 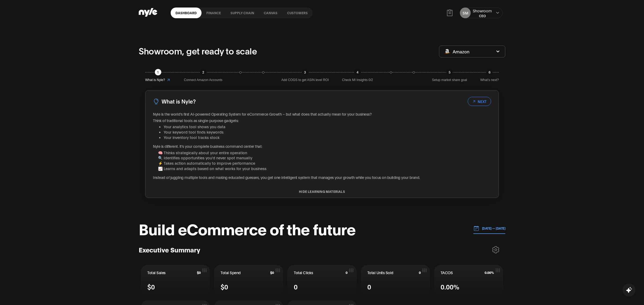 What do you see at coordinates (271, 13) in the screenshot?
I see `a: Canvas` at bounding box center [271, 13].